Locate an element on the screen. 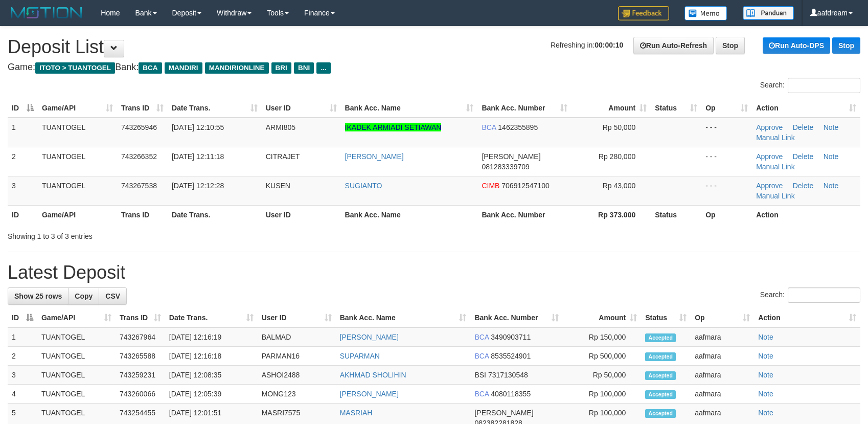  th: ID: activate to sort column descending is located at coordinates (23, 318).